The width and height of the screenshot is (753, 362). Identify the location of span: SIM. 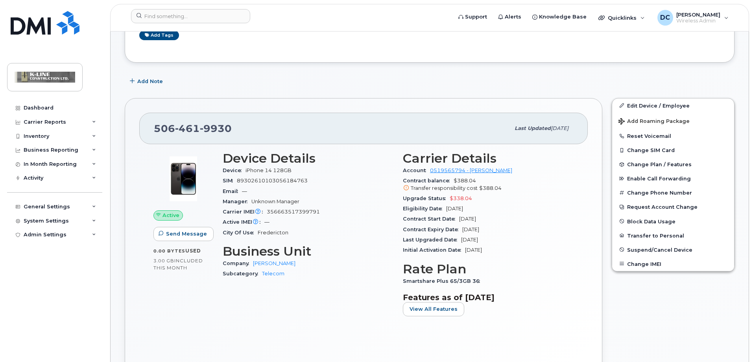
(230, 180).